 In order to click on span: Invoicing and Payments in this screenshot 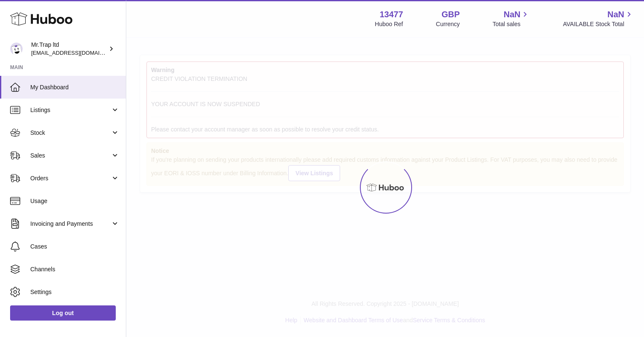, I will do `click(71, 224)`.